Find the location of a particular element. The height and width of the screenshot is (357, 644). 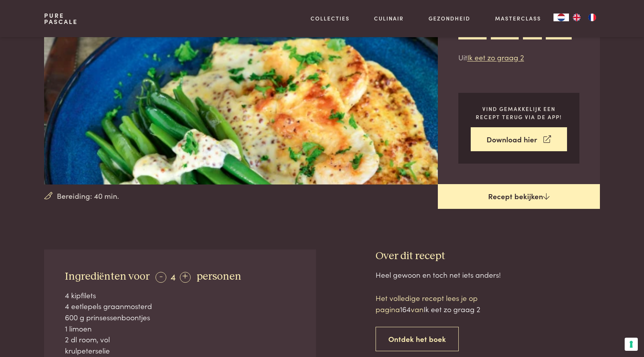

a: Download hier is located at coordinates (519, 139).